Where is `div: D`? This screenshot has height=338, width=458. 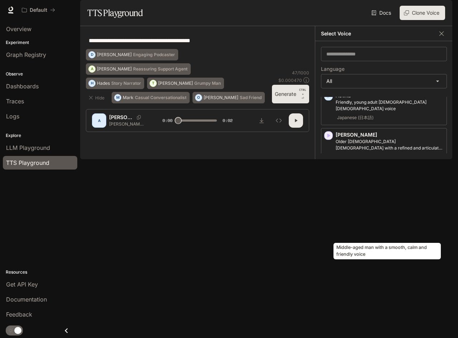
div: D is located at coordinates (92, 55).